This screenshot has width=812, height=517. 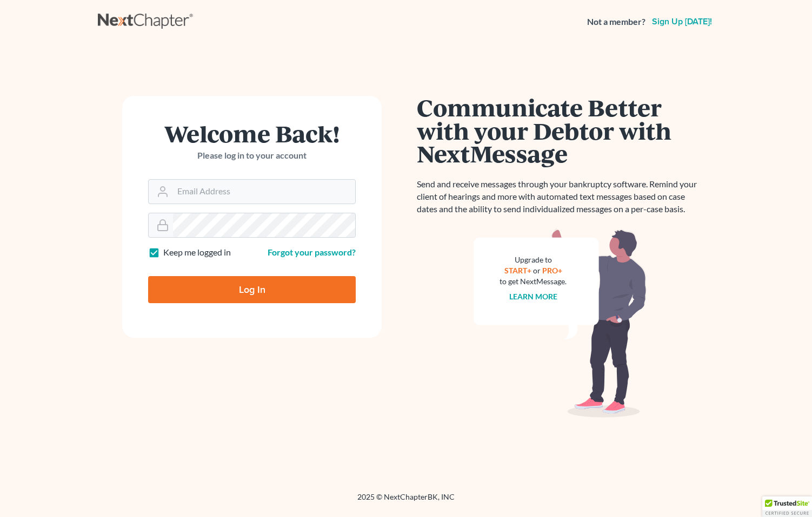 What do you see at coordinates (406, 501) in the screenshot?
I see `div: 2025 © NextChapterBK, INC` at bounding box center [406, 501].